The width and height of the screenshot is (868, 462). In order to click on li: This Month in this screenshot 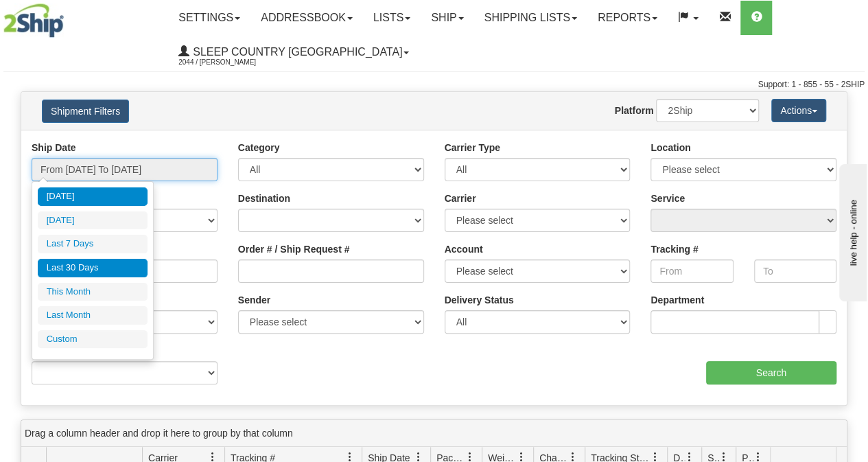, I will do `click(92, 292)`.